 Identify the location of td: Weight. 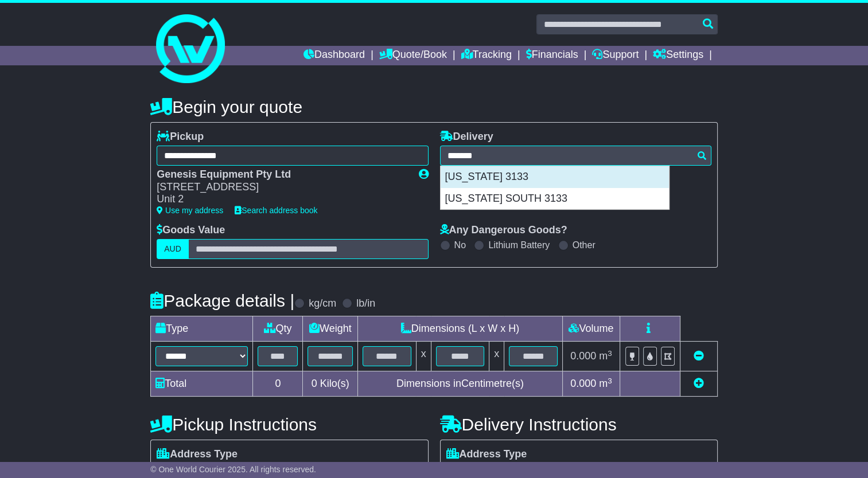
(330, 329).